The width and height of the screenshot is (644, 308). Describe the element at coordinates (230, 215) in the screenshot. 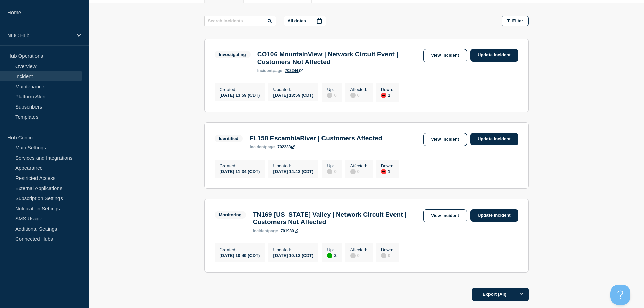

I see `span: Monitoring` at that location.